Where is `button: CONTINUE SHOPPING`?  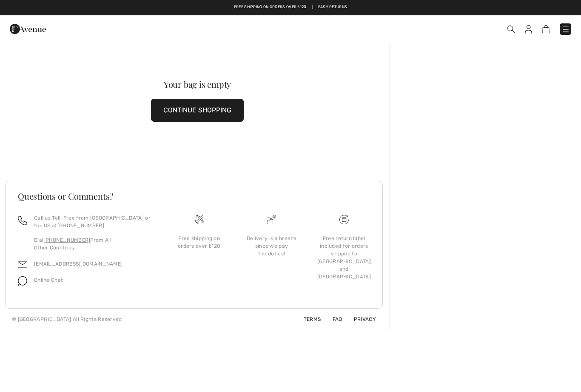
button: CONTINUE SHOPPING is located at coordinates (198, 110).